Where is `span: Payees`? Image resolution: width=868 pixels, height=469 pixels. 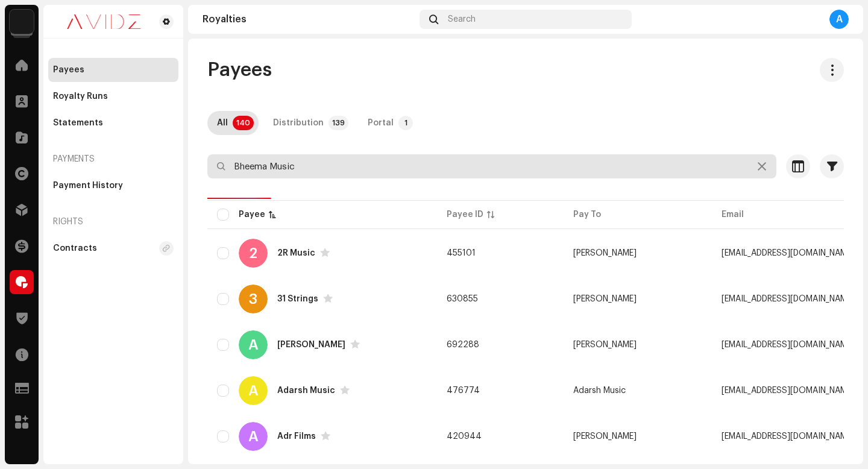 span: Payees is located at coordinates (239, 70).